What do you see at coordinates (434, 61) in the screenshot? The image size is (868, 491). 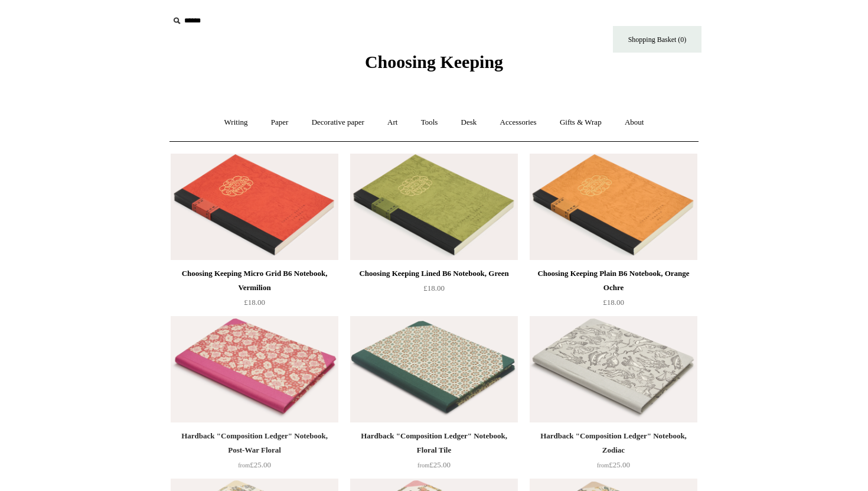 I see `span: Choosing Keeping` at bounding box center [434, 61].